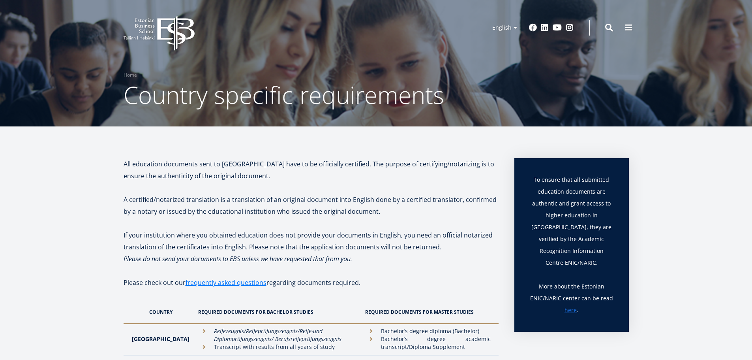 This screenshot has height=360, width=752. Describe the element at coordinates (263, 331) in the screenshot. I see `em: Reifezeugnis/Reifeprüfungszeugnis/Reife-` at that location.